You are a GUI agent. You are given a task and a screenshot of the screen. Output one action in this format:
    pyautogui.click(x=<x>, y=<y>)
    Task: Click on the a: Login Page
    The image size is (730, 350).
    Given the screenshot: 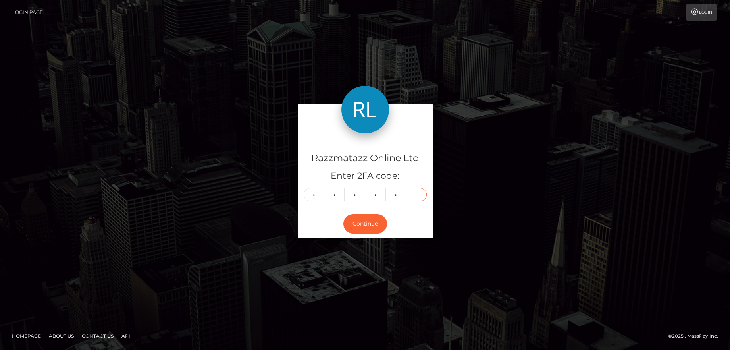 What is the action you would take?
    pyautogui.click(x=27, y=12)
    